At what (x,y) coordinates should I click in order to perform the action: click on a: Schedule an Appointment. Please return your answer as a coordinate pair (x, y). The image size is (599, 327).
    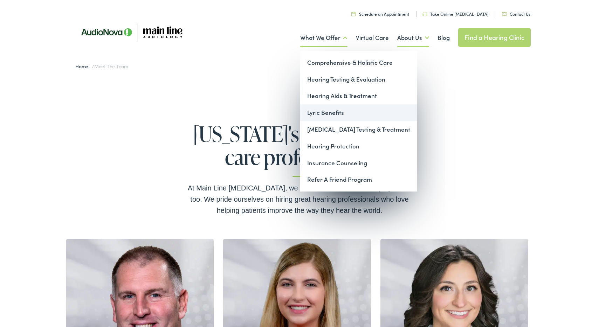
    Looking at the image, I should click on (380, 14).